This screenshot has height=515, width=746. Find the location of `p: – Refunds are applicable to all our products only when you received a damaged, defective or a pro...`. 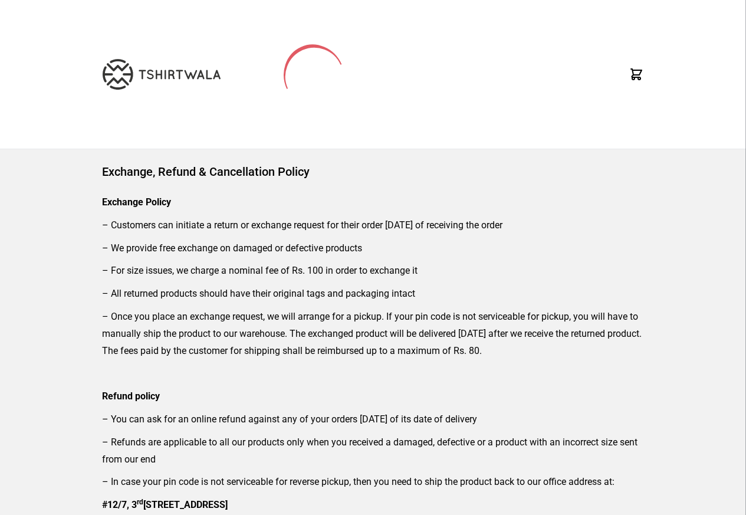

p: – Refunds are applicable to all our products only when you received a damaged, defective or a pro... is located at coordinates (373, 451).